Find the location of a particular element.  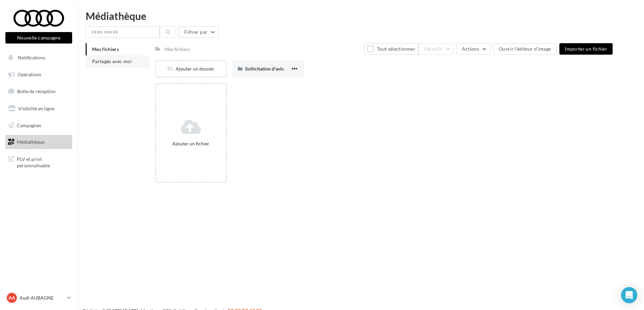

button: Importer un fichier is located at coordinates (586, 49).